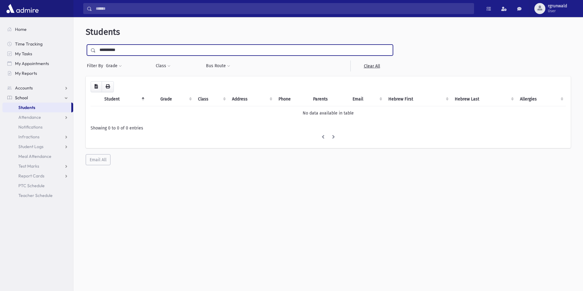 This screenshot has height=291, width=583. I want to click on th: Hebrew First: activate to sort column ascending, so click(417, 99).